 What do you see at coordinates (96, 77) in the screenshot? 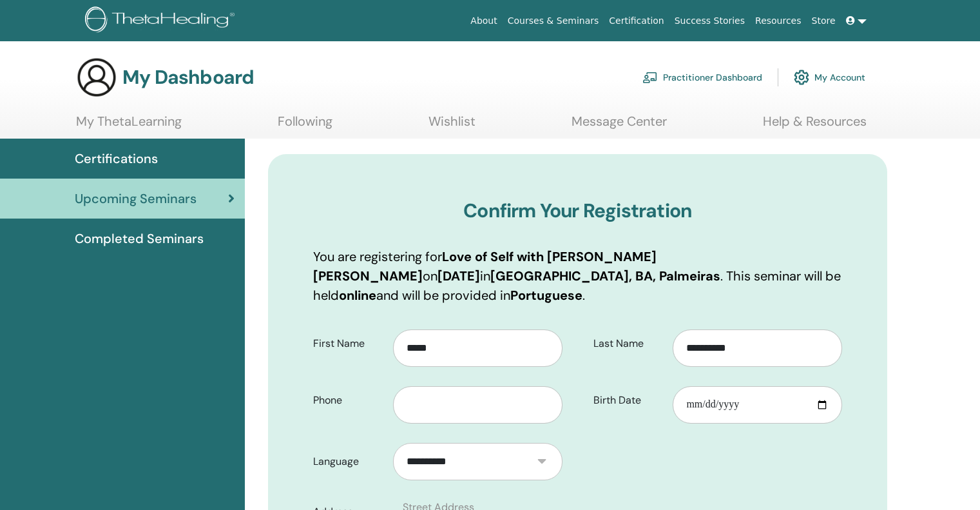
I see `img: generic-user-icon.jpg` at bounding box center [96, 77].